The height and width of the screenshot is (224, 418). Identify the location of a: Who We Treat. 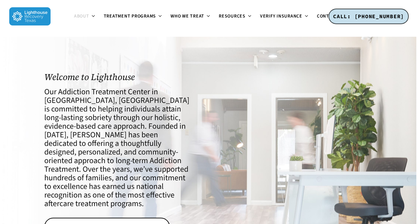
(191, 17).